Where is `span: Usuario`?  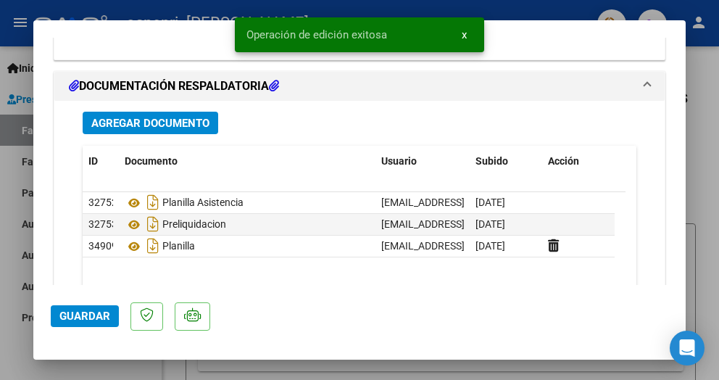 span: Usuario is located at coordinates (399, 161).